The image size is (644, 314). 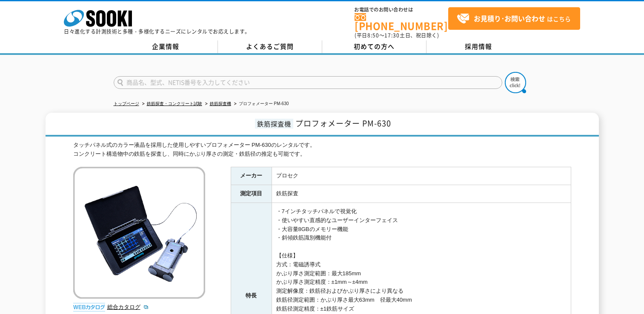 What do you see at coordinates (396, 35) in the screenshot?
I see `span: (平日 ～ 土日、祝日除く)` at bounding box center [396, 35].